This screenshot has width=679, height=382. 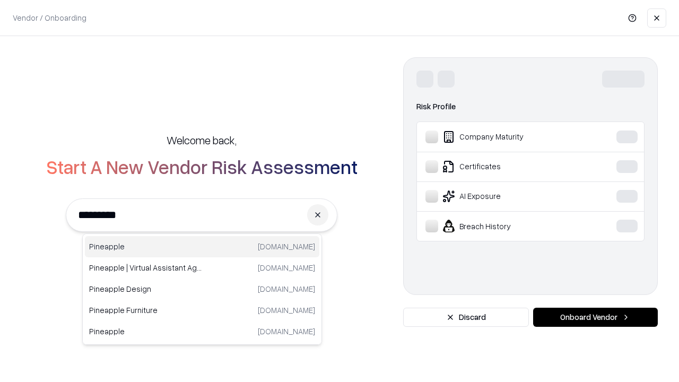 What do you see at coordinates (145, 310) in the screenshot?
I see `p: Pineapple Furniture` at bounding box center [145, 310].